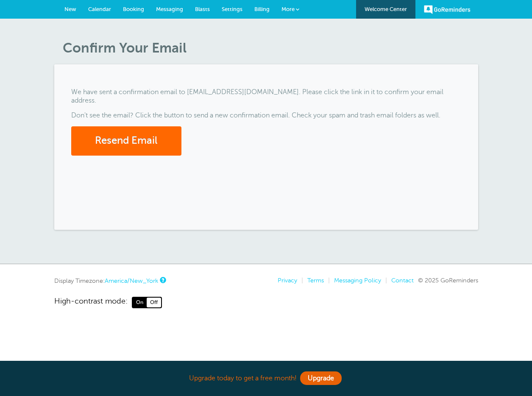  I want to click on span: On, so click(140, 302).